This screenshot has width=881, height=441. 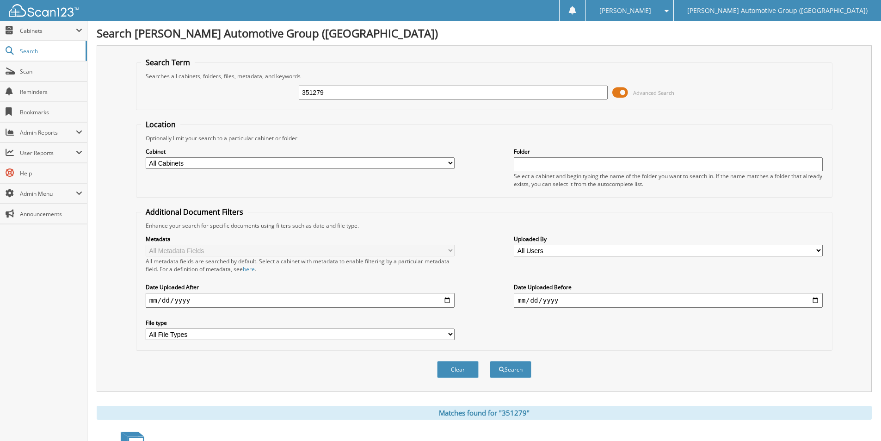 I want to click on input: start, so click(x=300, y=300).